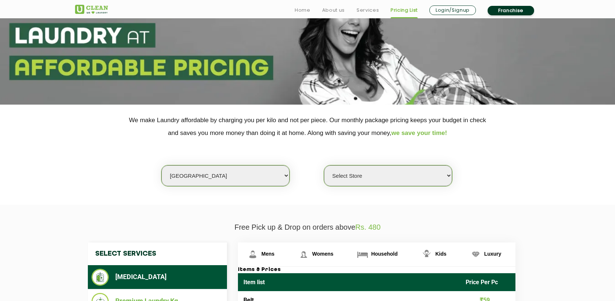 This screenshot has width=615, height=301. I want to click on a: About us, so click(334, 10).